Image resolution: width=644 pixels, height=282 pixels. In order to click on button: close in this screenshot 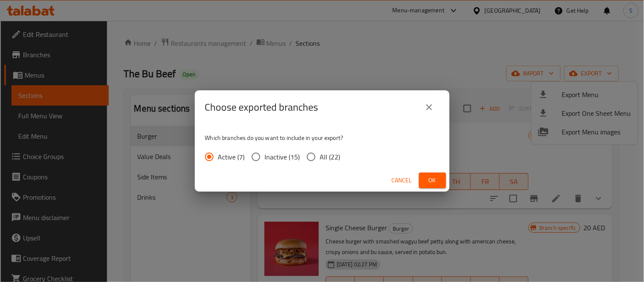, I will do `click(429, 107)`.